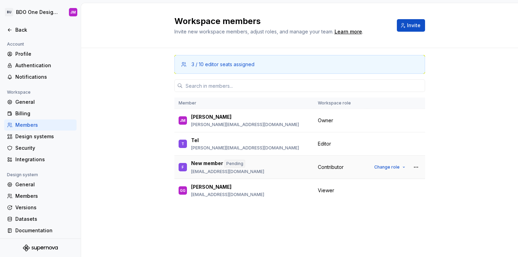  Describe the element at coordinates (45, 30) in the screenshot. I see `div: Back` at that location.